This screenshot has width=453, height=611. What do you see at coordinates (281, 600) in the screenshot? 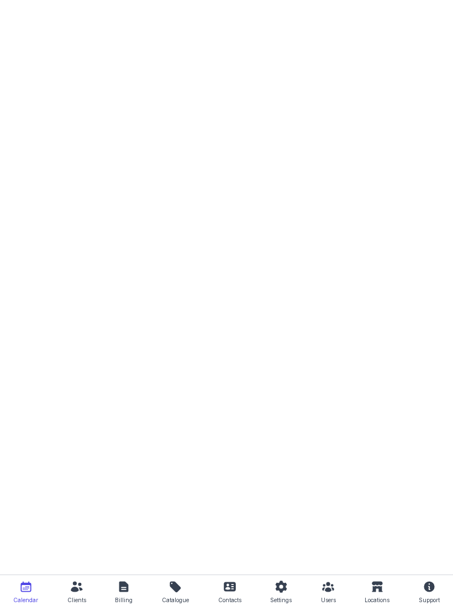
I see `div: Settings` at bounding box center [281, 600].